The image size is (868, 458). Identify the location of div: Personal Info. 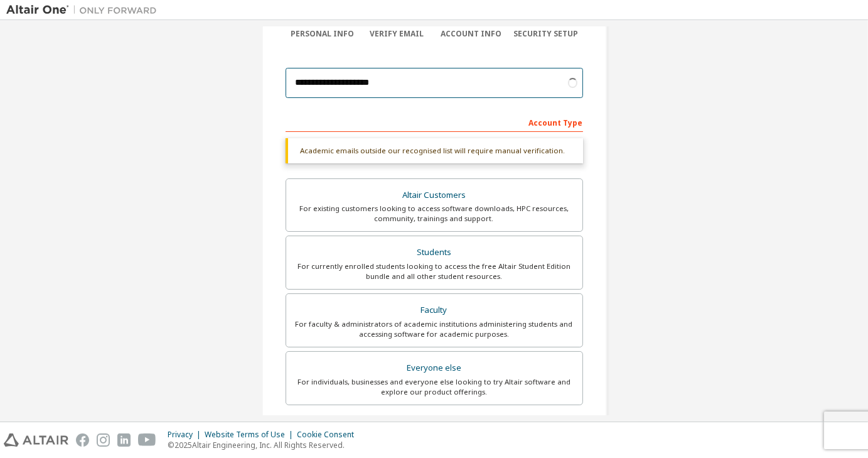
(323, 34).